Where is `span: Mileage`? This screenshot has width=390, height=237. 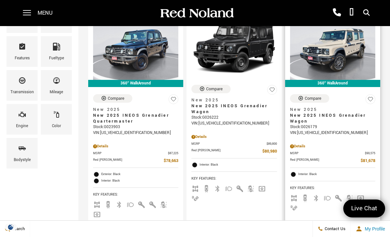
span: Mileage is located at coordinates (56, 82).